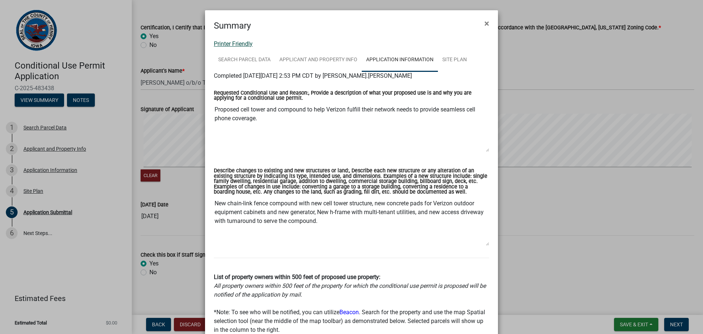 This screenshot has width=703, height=334. Describe the element at coordinates (487, 23) in the screenshot. I see `button: Close` at that location.